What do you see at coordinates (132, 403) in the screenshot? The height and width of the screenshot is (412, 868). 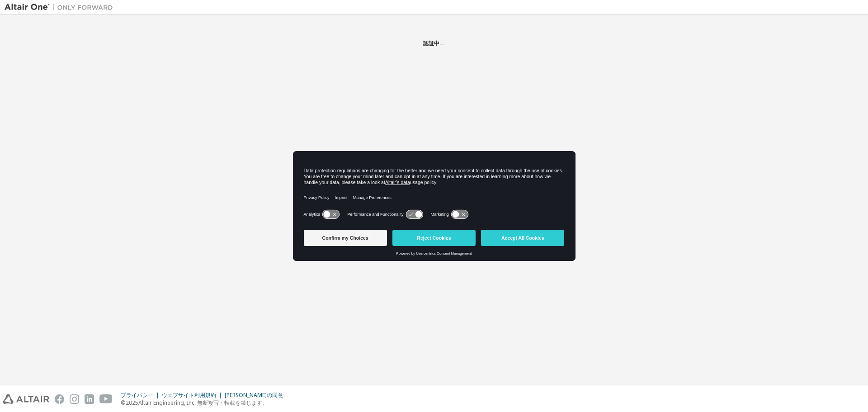 I see `font: 2025` at bounding box center [132, 403].